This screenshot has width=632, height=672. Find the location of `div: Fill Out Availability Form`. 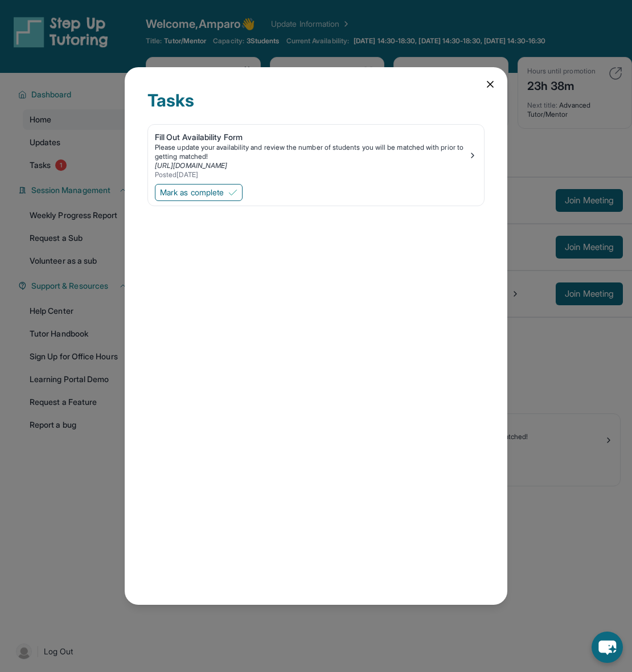

div: Fill Out Availability Form is located at coordinates (312, 137).